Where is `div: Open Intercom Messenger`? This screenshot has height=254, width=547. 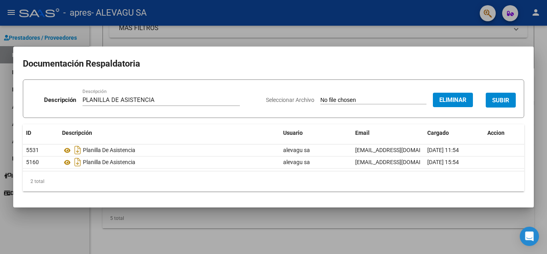
div: Open Intercom Messenger is located at coordinates (530, 236).